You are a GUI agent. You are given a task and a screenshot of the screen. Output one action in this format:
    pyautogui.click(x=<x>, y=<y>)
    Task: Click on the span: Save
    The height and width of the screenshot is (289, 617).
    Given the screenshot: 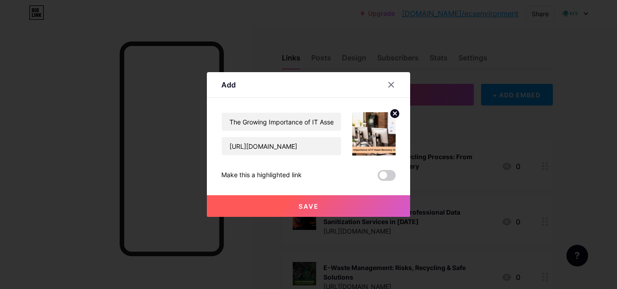 What is the action you would take?
    pyautogui.click(x=308, y=206)
    